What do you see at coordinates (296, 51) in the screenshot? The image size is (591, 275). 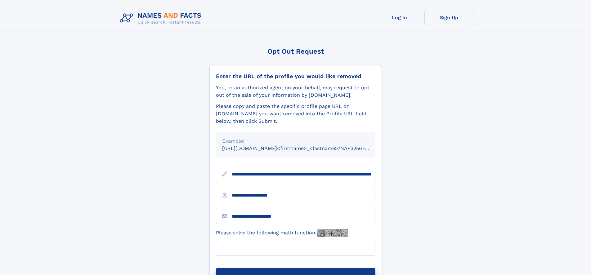 I see `div: Opt Out Request` at bounding box center [296, 51].